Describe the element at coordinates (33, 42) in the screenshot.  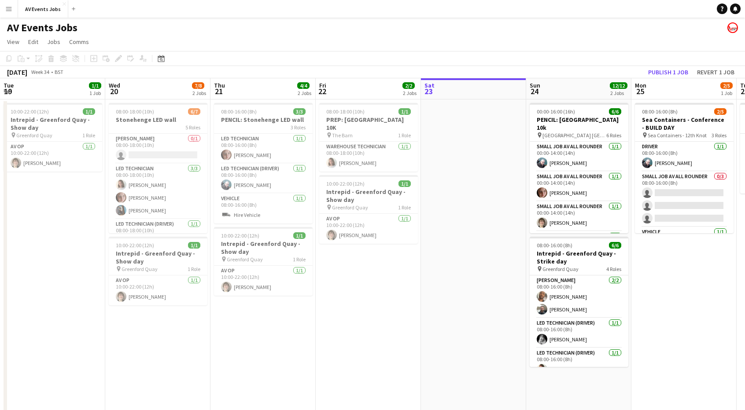
I see `a: Edit` at that location.